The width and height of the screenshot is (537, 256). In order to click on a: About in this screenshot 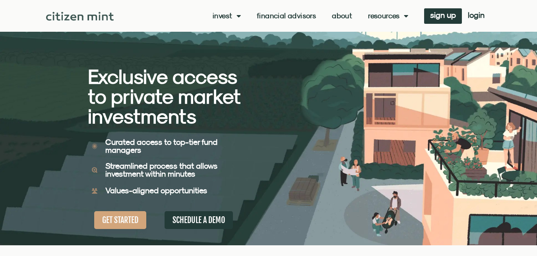, I will do `click(342, 16)`.